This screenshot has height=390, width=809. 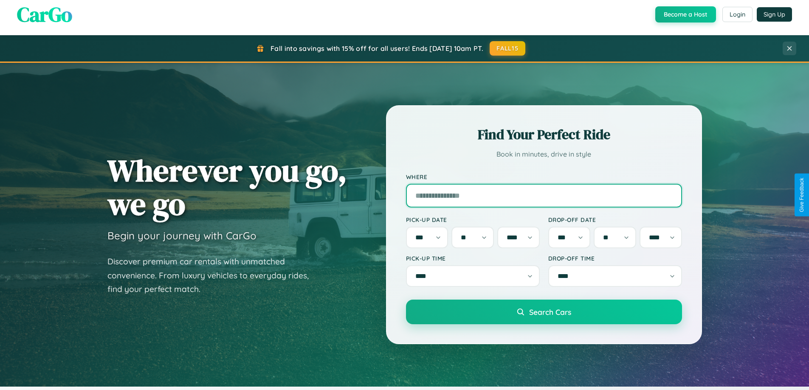 What do you see at coordinates (550, 312) in the screenshot?
I see `span: Search Cars` at bounding box center [550, 312].